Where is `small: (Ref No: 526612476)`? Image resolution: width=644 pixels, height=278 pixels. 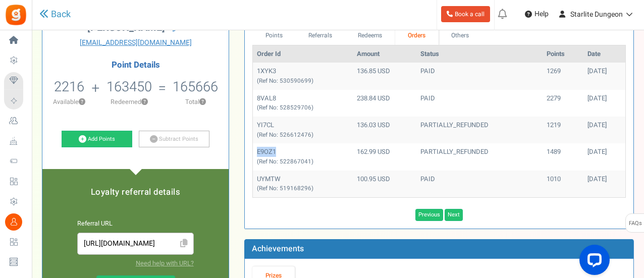
small: (Ref No: 526612476) is located at coordinates (285, 135).